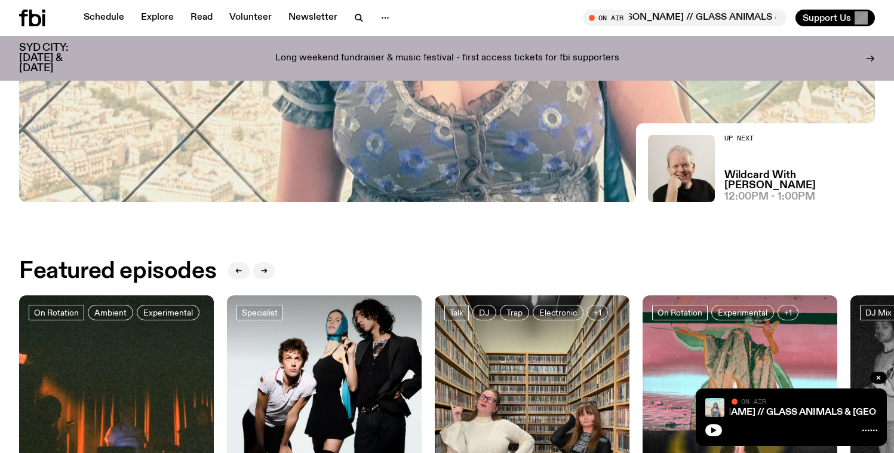 This screenshot has height=453, width=894. What do you see at coordinates (201, 18) in the screenshot?
I see `a: Read` at bounding box center [201, 18].